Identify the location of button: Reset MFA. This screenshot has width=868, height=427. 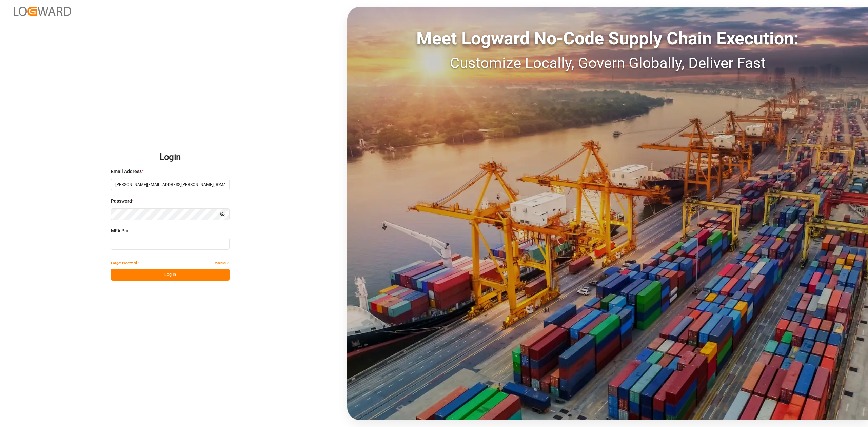
(222, 262).